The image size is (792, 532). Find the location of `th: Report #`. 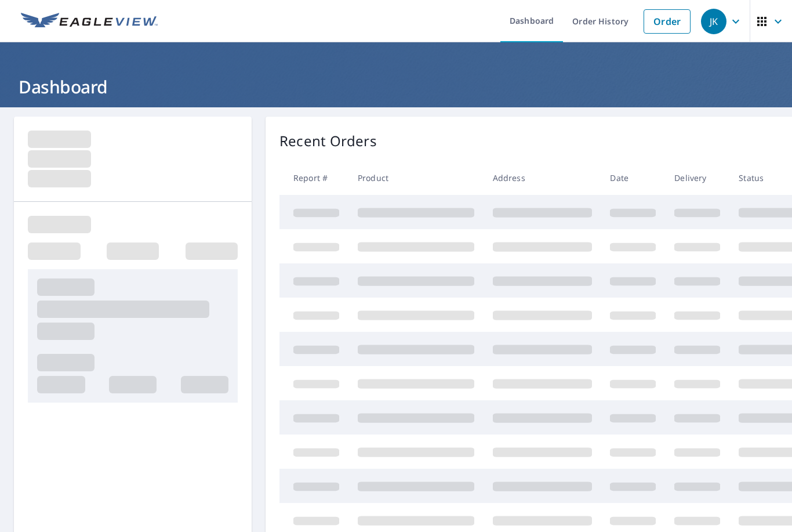

th: Report # is located at coordinates (314, 178).